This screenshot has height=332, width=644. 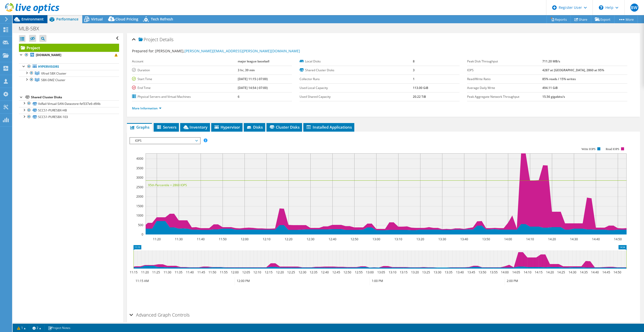 What do you see at coordinates (381, 272) in the screenshot?
I see `text: 13:05` at bounding box center [381, 272].